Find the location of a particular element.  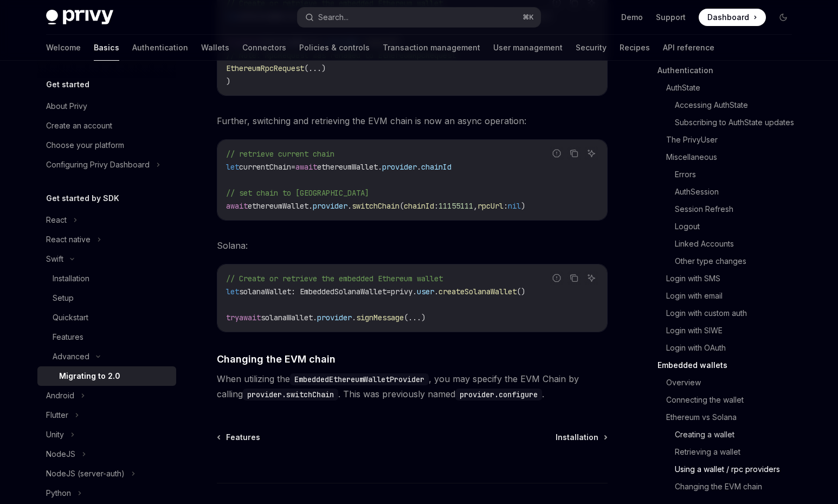

button: Ask AI is located at coordinates (591, 278).